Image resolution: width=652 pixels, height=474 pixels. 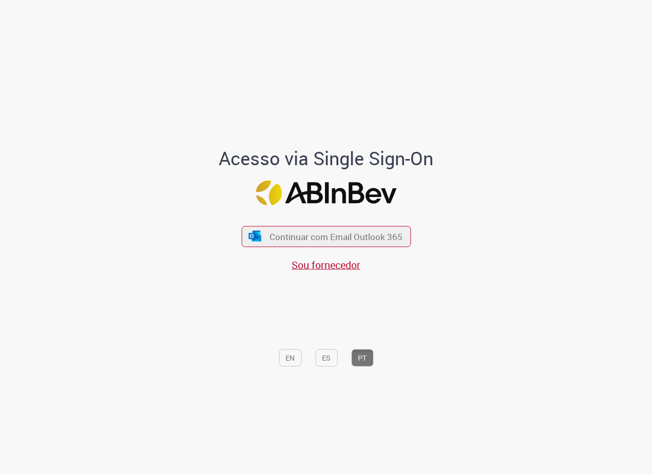 What do you see at coordinates (362, 358) in the screenshot?
I see `button: PT` at bounding box center [362, 358].